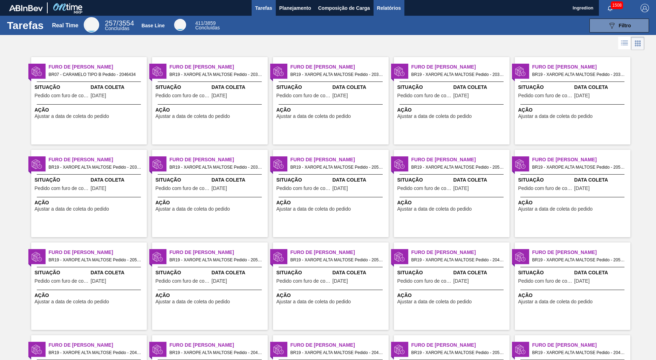 The width and height of the screenshot is (656, 360). What do you see at coordinates (95, 260) in the screenshot?
I see `span: BR19 - XAROPE ALTA MALTOSE Pedido - 2052516` at bounding box center [95, 260].